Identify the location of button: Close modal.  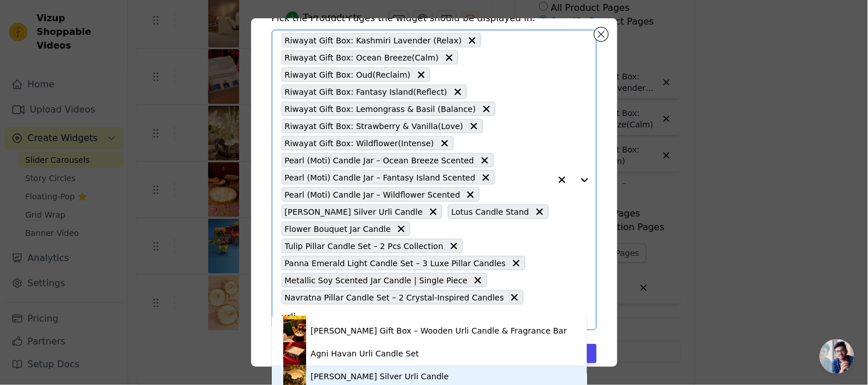
(601, 34).